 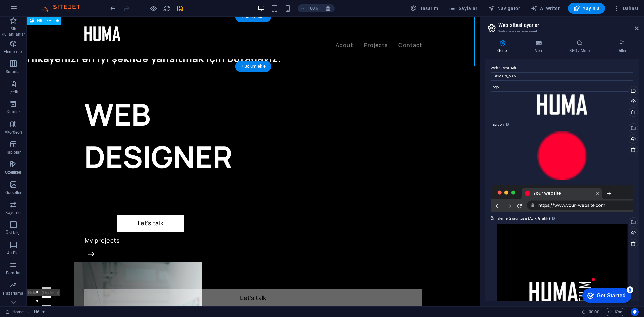 I want to click on input: Adı..., so click(x=562, y=77).